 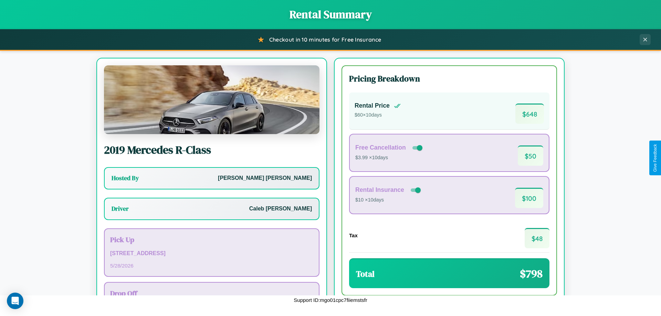 What do you see at coordinates (531, 274) in the screenshot?
I see `span: $ 798` at bounding box center [531, 274].